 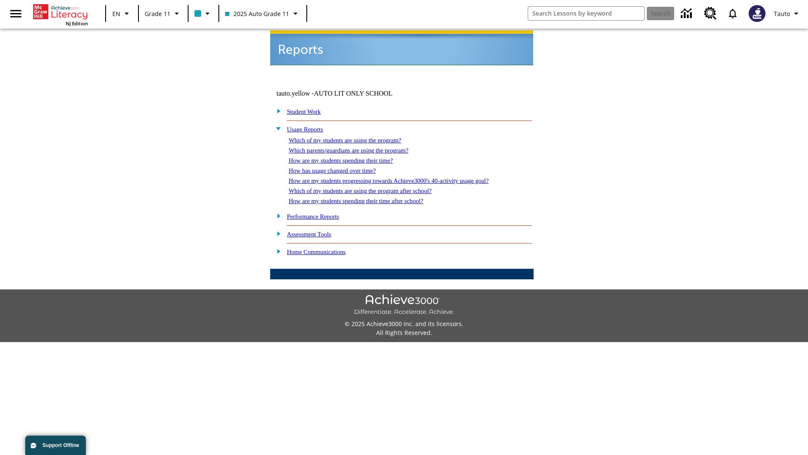 What do you see at coordinates (116, 13) in the screenshot?
I see `span: EN` at bounding box center [116, 13].